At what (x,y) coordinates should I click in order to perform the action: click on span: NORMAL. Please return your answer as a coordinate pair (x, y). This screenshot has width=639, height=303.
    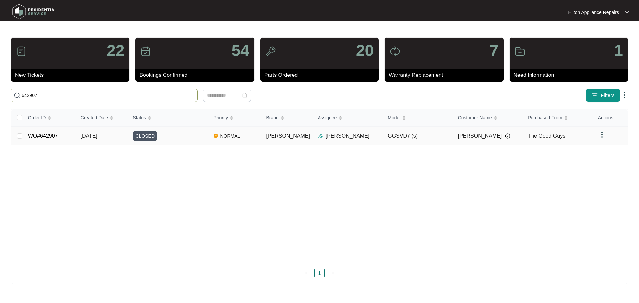
    Looking at the image, I should click on (230, 136).